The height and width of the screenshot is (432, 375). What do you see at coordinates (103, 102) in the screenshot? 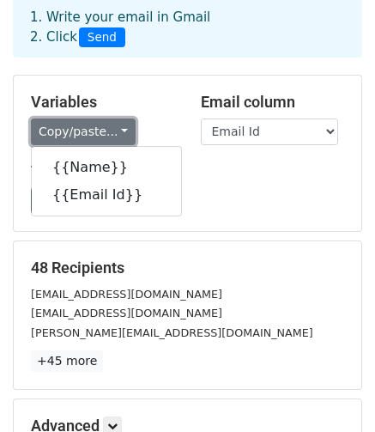
I see `h5: Variables` at bounding box center [103, 102].